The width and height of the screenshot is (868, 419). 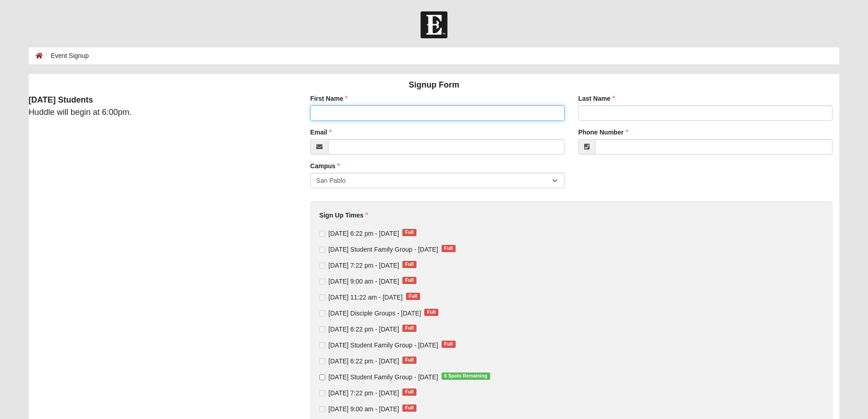 What do you see at coordinates (596, 99) in the screenshot?
I see `label: Last Name` at bounding box center [596, 99].